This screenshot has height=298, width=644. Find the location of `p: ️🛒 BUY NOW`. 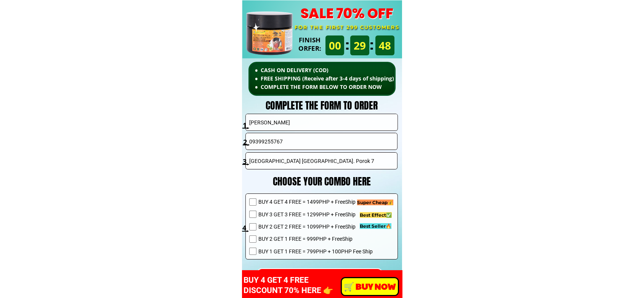

p: ️🛒 BUY NOW is located at coordinates (369, 286).